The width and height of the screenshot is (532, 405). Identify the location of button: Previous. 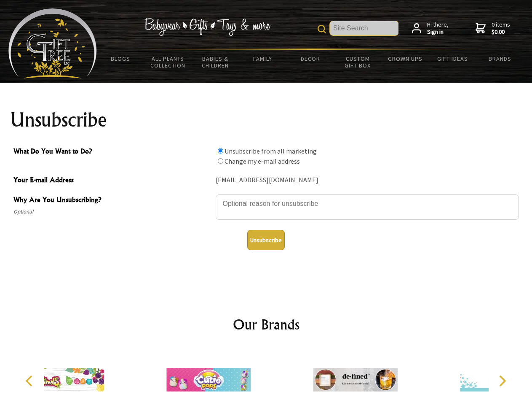
(30, 380).